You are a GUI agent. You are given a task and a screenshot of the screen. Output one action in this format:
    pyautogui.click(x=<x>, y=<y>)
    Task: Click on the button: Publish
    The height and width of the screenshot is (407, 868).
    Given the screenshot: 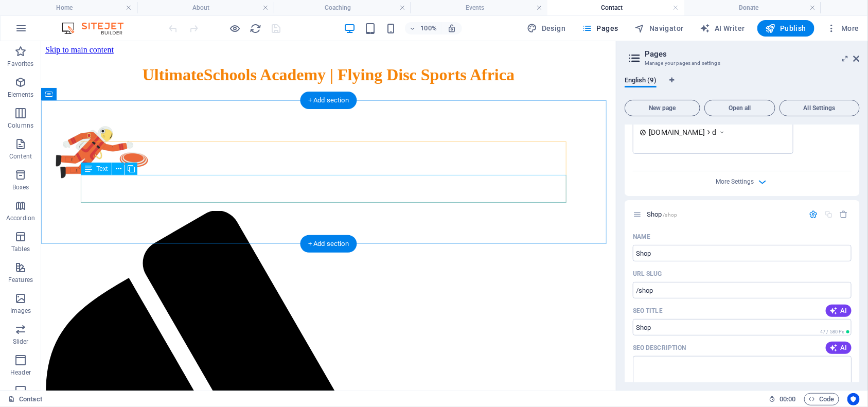 What is the action you would take?
    pyautogui.click(x=786, y=28)
    